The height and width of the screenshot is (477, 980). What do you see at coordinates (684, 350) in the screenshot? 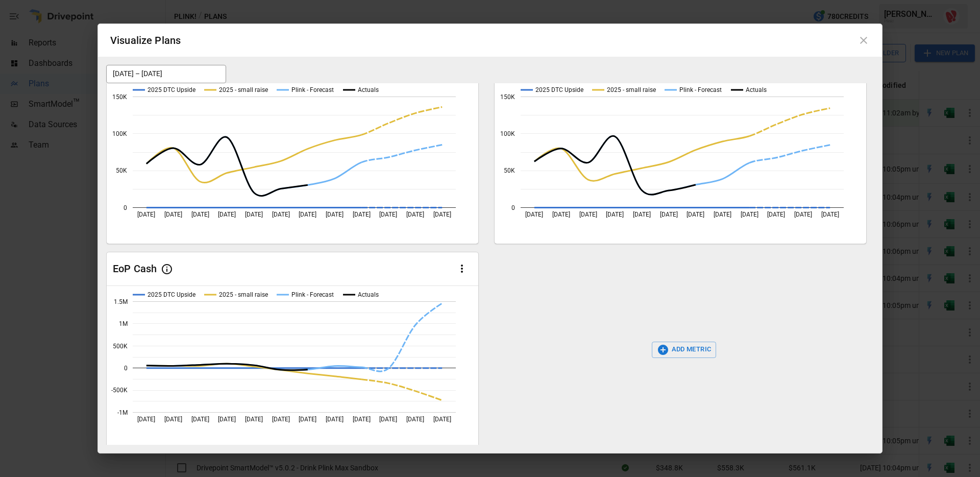
I see `button: ADD METRIC` at bounding box center [684, 350].